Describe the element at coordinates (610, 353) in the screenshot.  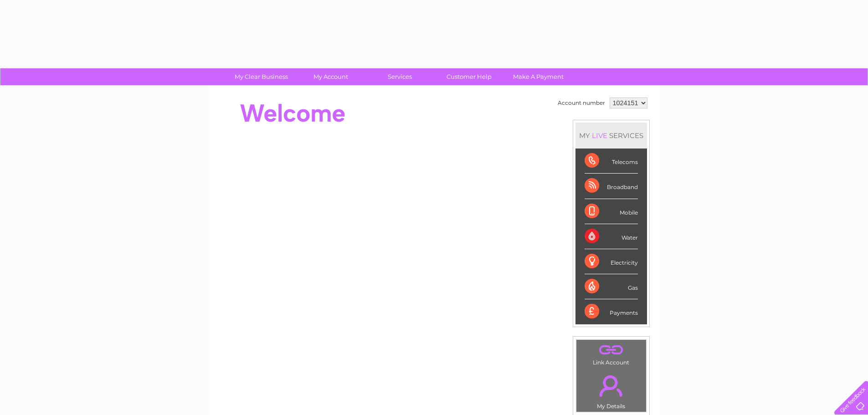
I see `td: Link Account` at that location.